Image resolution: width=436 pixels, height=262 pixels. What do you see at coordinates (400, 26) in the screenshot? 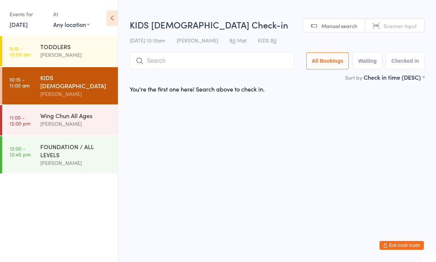
I see `span: Scanner input` at bounding box center [400, 26].